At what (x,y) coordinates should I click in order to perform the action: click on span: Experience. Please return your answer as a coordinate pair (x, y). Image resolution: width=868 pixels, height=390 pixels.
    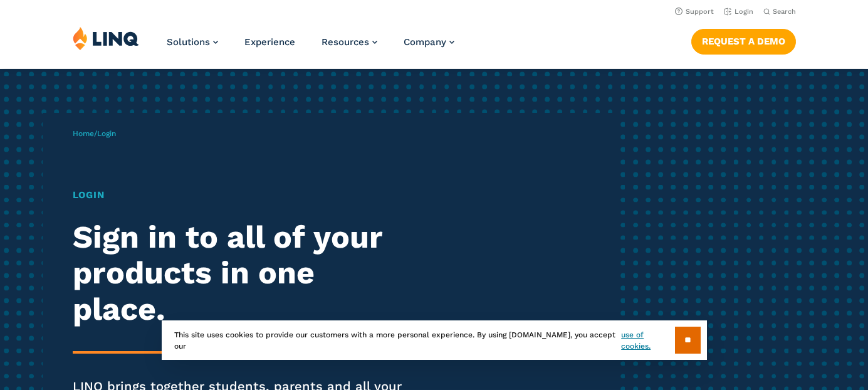
    Looking at the image, I should click on (270, 42).